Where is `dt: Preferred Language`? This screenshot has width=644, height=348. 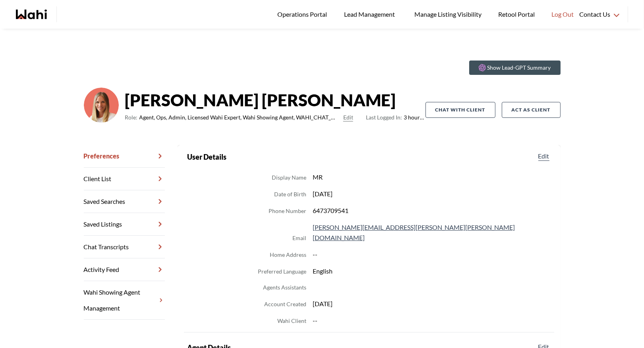
dt: Preferred Language is located at coordinates (282, 271).